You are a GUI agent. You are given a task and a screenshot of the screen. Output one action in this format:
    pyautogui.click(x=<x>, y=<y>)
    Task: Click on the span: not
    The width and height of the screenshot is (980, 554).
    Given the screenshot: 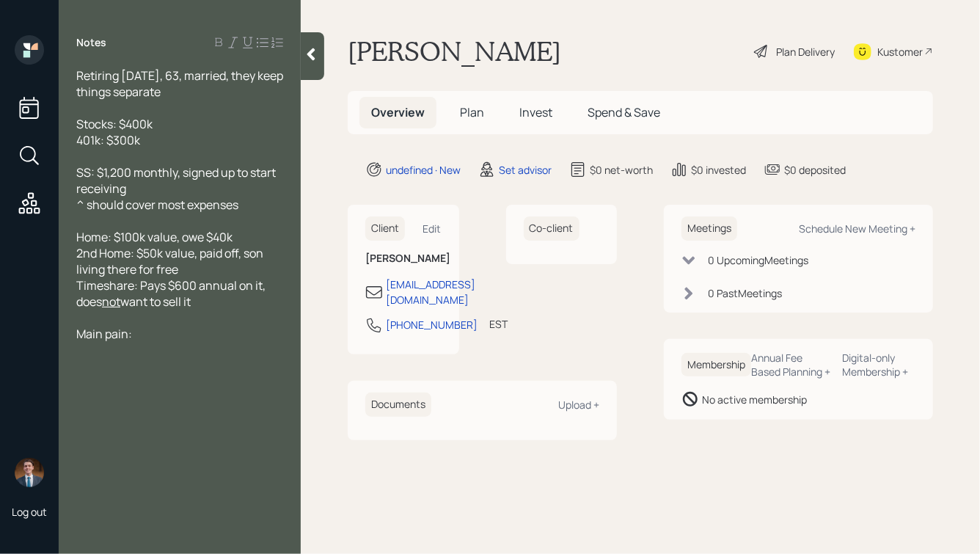 What is the action you would take?
    pyautogui.click(x=111, y=302)
    